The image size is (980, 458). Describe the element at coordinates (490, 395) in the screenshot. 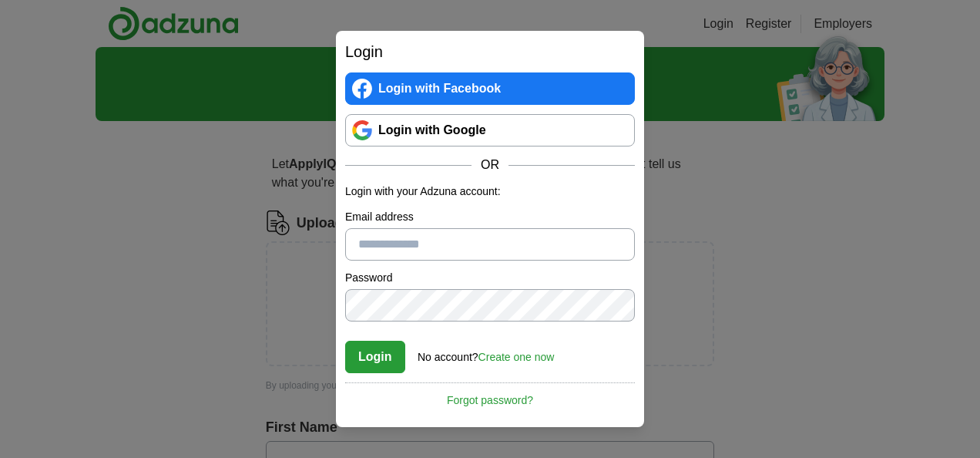

I see `a: Forgot password?` at that location.